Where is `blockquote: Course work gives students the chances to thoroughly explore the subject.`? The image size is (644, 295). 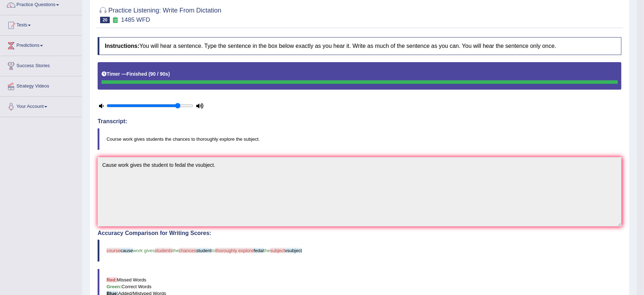 blockquote: Course work gives students the chances to thoroughly explore the subject. is located at coordinates (360, 139).